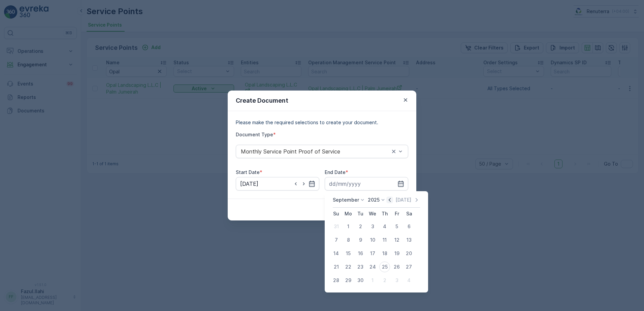 This screenshot has height=311, width=644. I want to click on label: Start Date, so click(247, 172).